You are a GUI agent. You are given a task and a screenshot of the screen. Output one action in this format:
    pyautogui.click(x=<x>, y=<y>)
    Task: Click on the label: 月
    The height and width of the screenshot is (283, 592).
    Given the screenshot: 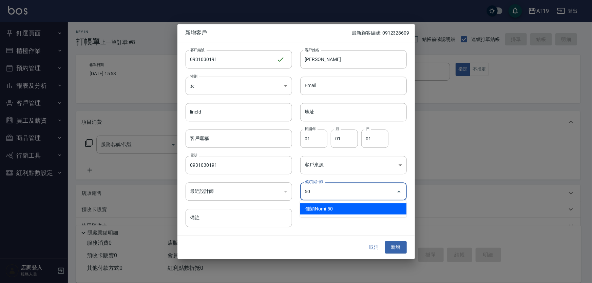 What is the action you would take?
    pyautogui.click(x=337, y=129)
    